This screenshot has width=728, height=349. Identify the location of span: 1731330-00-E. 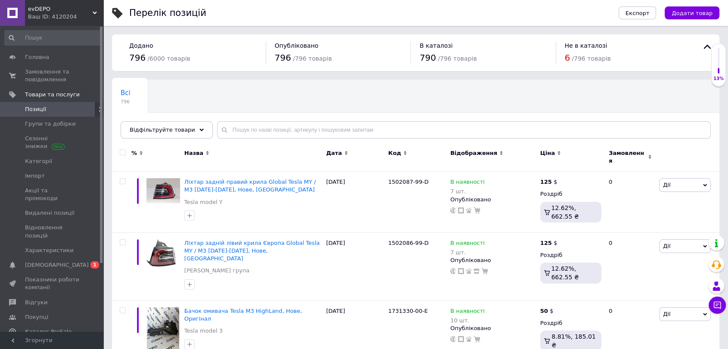
(408, 311).